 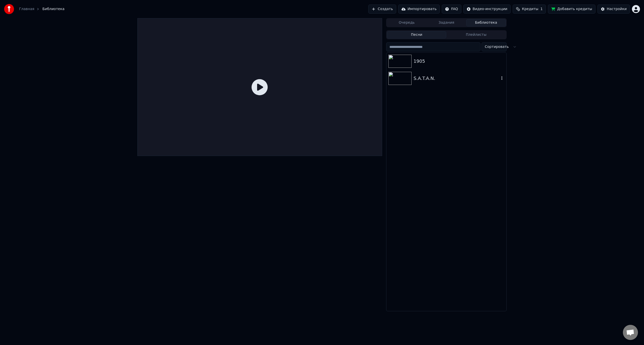 What do you see at coordinates (571, 9) in the screenshot?
I see `button: Добавить кредиты` at bounding box center [571, 9].